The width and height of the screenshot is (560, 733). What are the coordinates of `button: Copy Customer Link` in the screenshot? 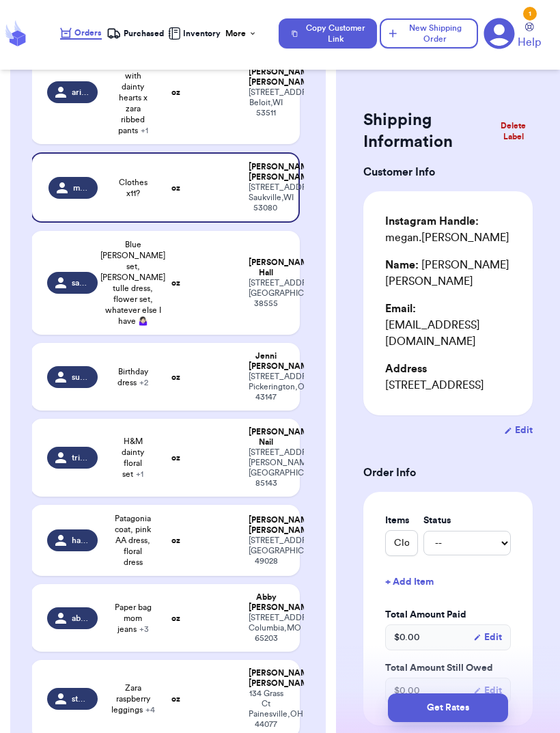 It's located at (328, 34).